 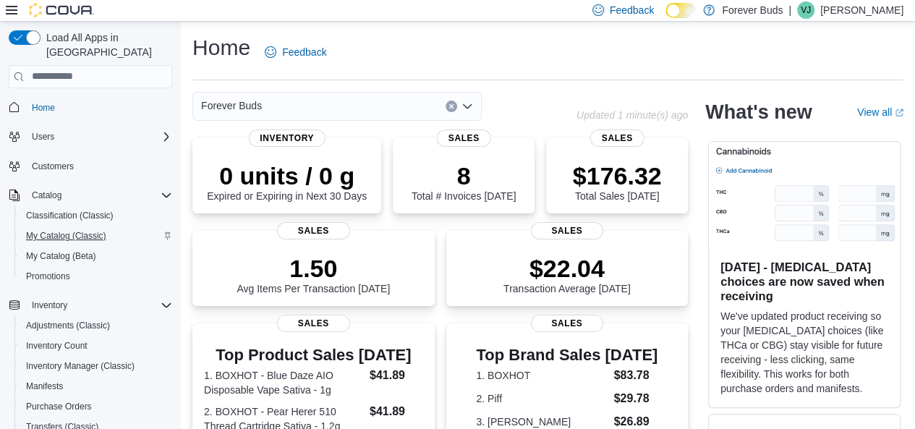 I want to click on div: Vish Joshi, so click(x=806, y=10).